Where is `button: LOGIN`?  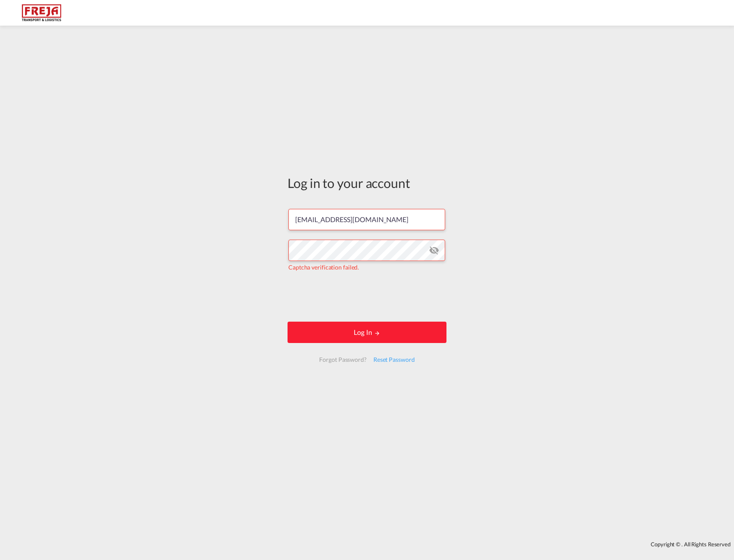
button: LOGIN is located at coordinates (367, 332).